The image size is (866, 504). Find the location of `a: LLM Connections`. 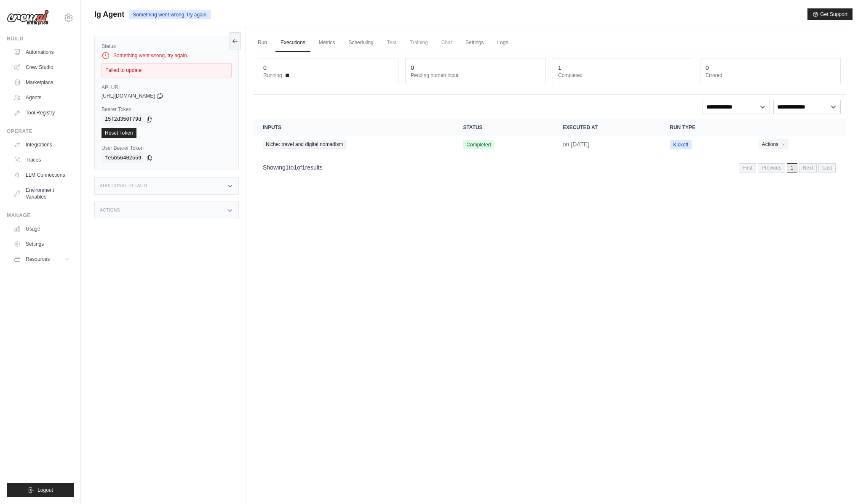

a: LLM Connections is located at coordinates (42, 175).